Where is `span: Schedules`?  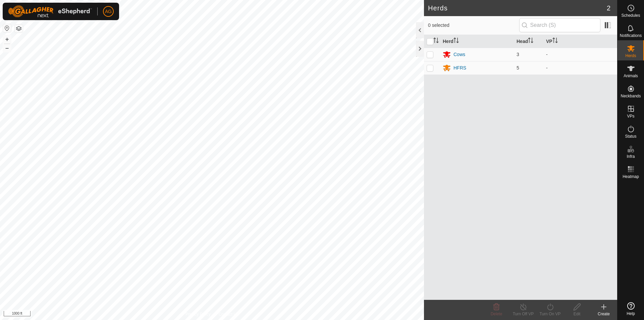
span: Schedules is located at coordinates (631, 15).